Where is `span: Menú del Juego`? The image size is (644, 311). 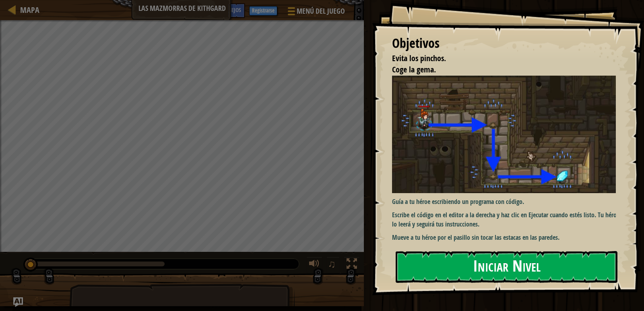
span: Menú del Juego is located at coordinates (320, 11).